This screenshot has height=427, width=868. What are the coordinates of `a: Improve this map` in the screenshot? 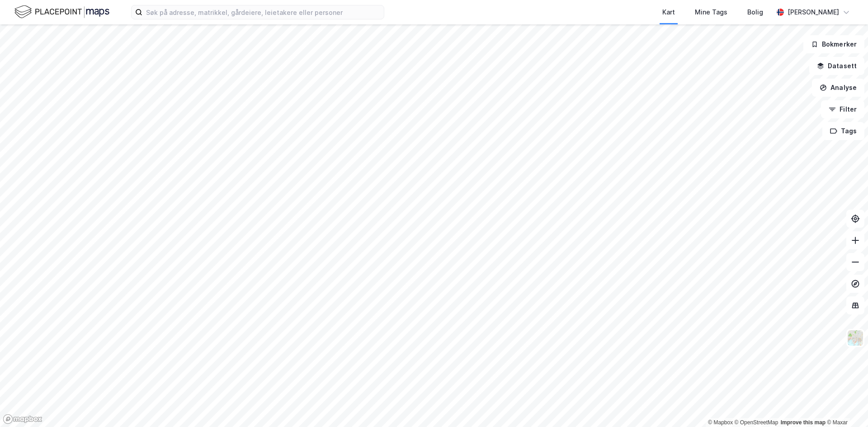 It's located at (803, 422).